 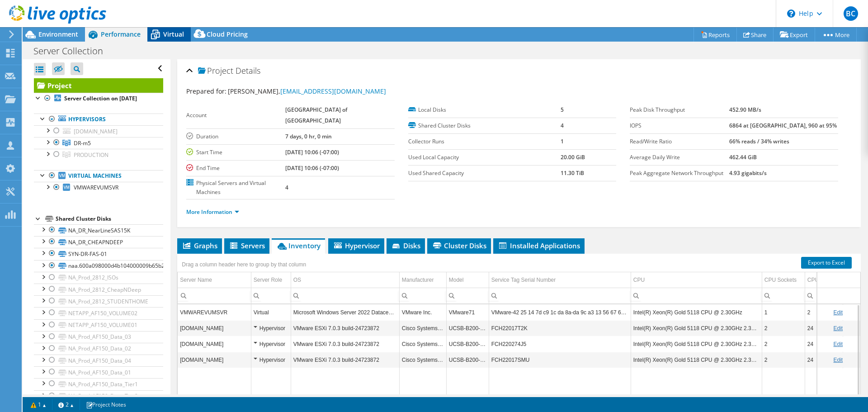 What do you see at coordinates (696, 312) in the screenshot?
I see `td: Column CPU, Value Intel(R) Xeon(R) Gold 5118 CPU @ 2.30GHz` at bounding box center [696, 312].